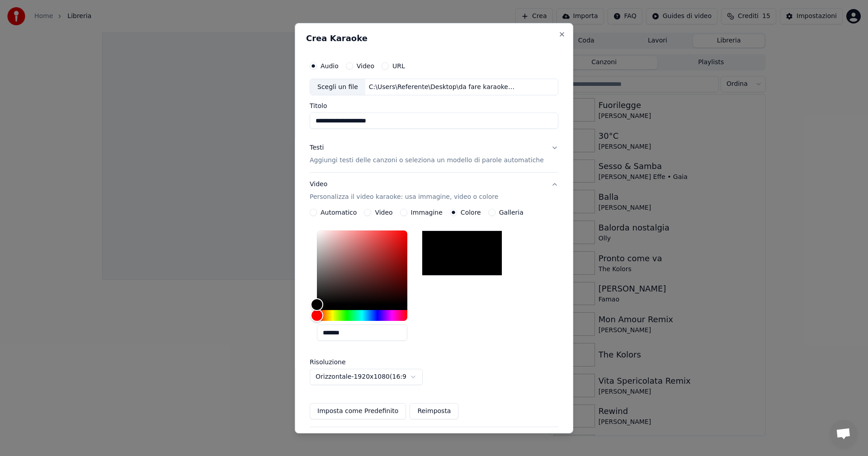 This screenshot has width=868, height=456. What do you see at coordinates (434, 106) in the screenshot?
I see `label: Titolo` at bounding box center [434, 106].